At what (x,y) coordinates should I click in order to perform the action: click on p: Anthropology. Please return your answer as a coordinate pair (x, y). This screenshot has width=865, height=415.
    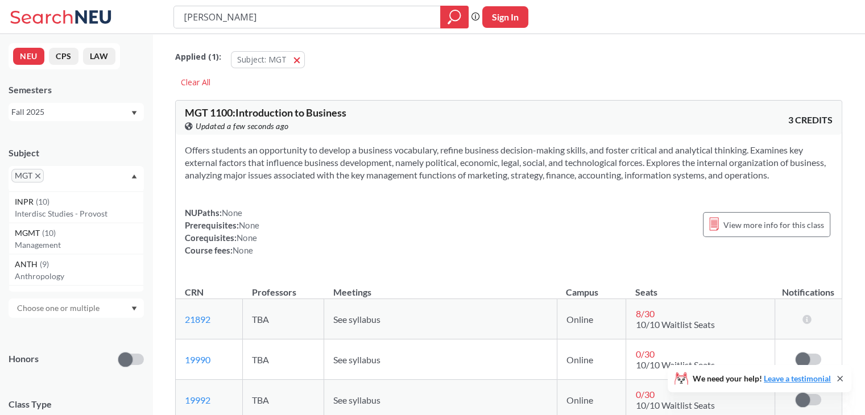
    Looking at the image, I should click on (79, 276).